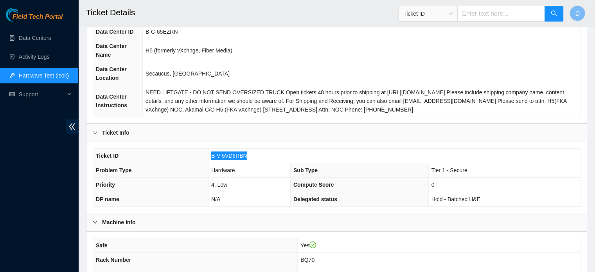  I want to click on a: Akamai TechnologiesField Tech Portal, so click(34, 19).